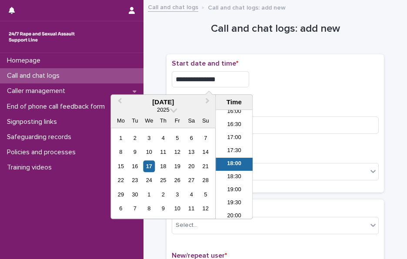 This screenshot has height=259, width=407. What do you see at coordinates (135, 138) in the screenshot?
I see `div: Choose Tuesday, 2 September 2025` at bounding box center [135, 138].